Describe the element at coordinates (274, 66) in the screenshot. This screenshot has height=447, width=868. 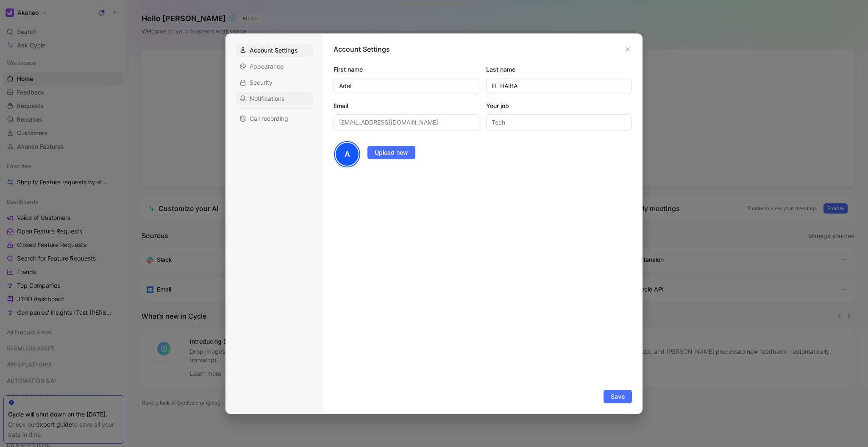
I see `div: Appearance` at that location.